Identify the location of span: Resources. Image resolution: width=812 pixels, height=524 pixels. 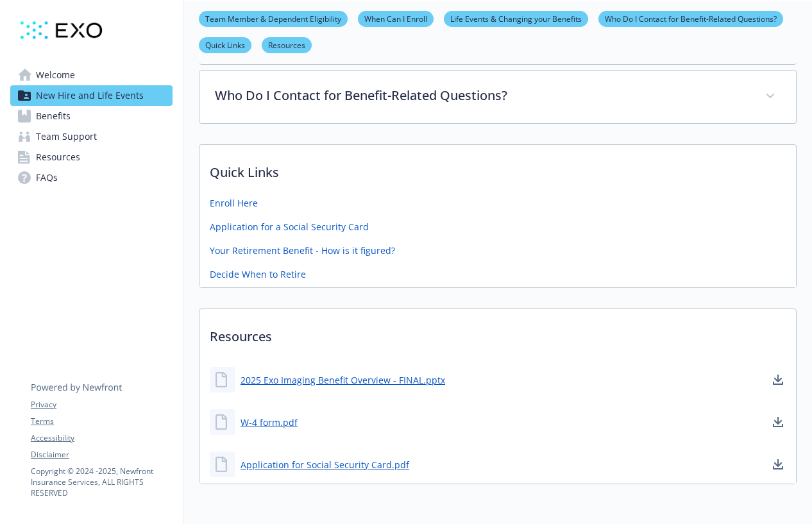
(58, 157).